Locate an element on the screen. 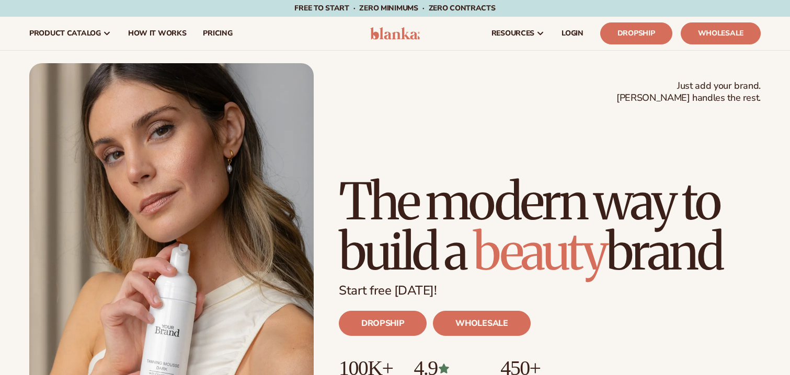 Image resolution: width=790 pixels, height=375 pixels. a: Dropship is located at coordinates (636, 33).